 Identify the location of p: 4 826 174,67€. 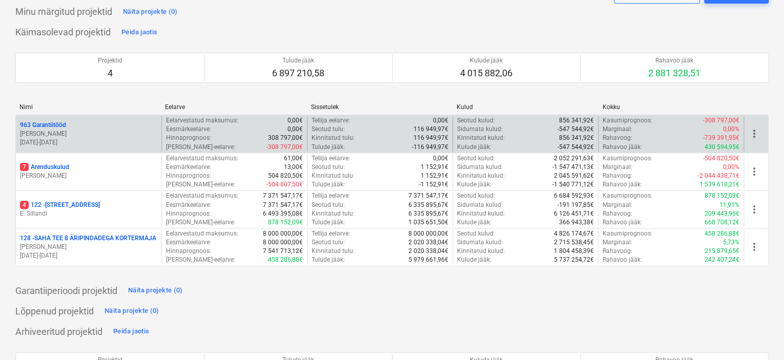
(574, 234).